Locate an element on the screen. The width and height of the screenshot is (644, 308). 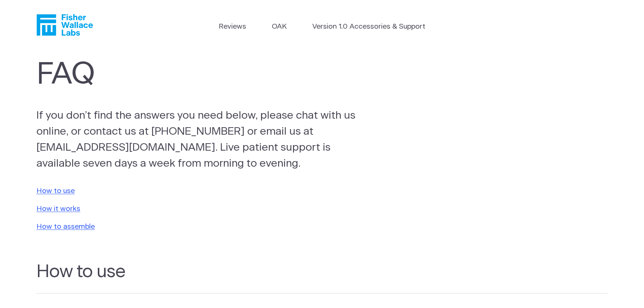
h1: FAQ is located at coordinates (197, 75).